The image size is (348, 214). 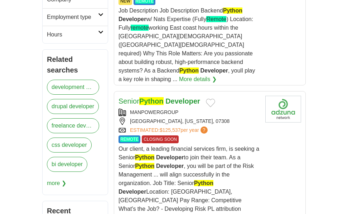 What do you see at coordinates (140, 28) in the screenshot?
I see `ah_el_jm_1710857245543: remote` at bounding box center [140, 28].